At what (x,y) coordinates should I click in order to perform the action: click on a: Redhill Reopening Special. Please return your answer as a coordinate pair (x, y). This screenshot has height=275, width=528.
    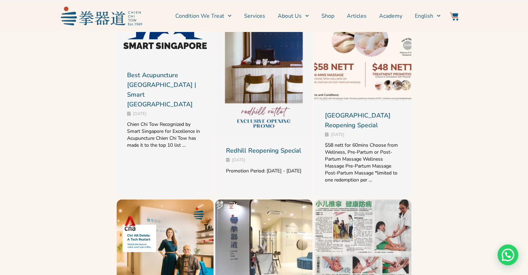
    Looking at the image, I should click on (263, 150).